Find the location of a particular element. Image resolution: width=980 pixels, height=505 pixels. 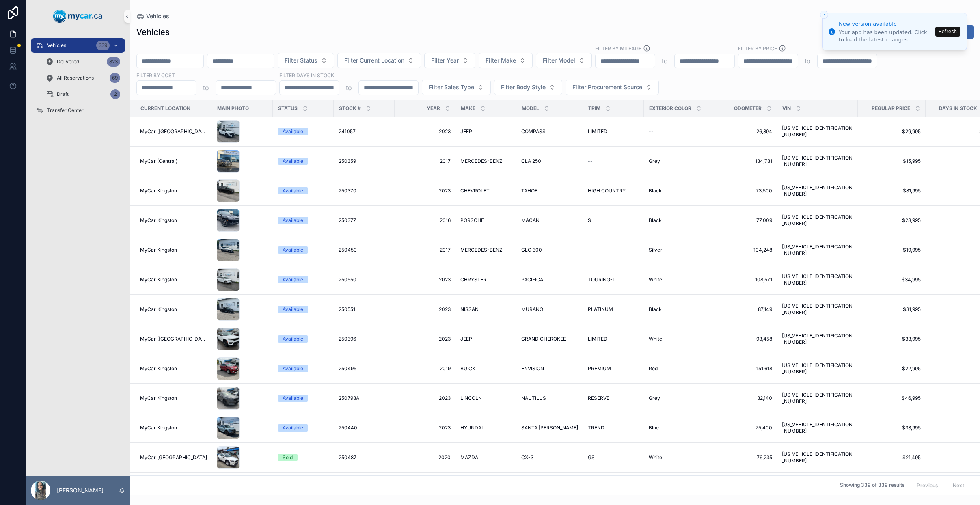

span: PREMIUM I is located at coordinates (601, 369).